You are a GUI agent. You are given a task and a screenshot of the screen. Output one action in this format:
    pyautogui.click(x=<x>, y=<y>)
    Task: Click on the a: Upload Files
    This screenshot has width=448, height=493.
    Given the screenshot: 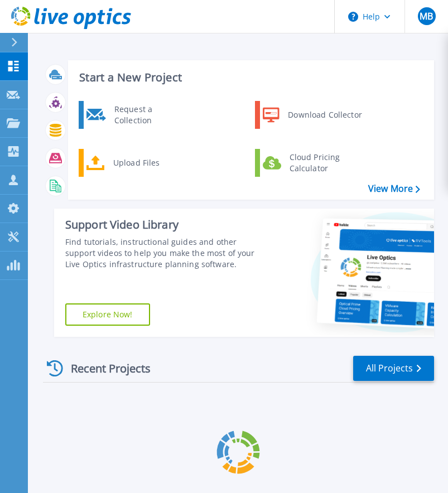 What is the action you would take?
    pyautogui.click(x=135, y=163)
    